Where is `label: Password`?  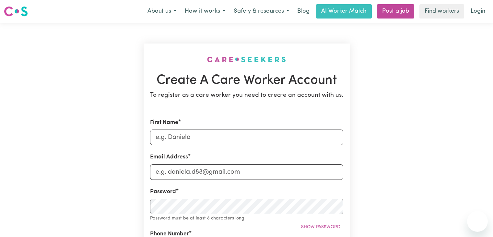
label: Password is located at coordinates (163, 192).